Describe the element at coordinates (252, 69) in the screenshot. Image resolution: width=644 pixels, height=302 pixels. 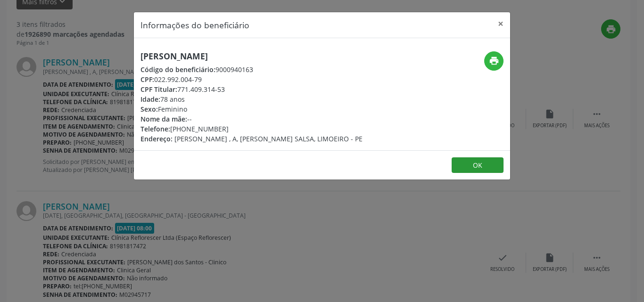
I see `div: 9000940163` at that location.